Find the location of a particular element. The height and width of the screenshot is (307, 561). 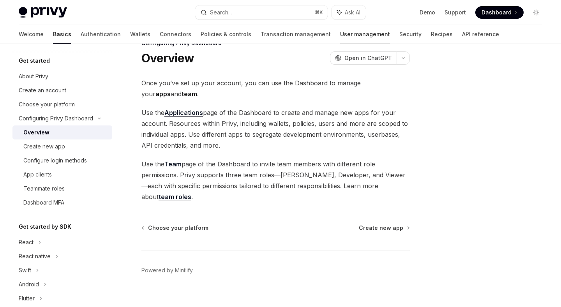

a: Configure login methods is located at coordinates (62, 161).